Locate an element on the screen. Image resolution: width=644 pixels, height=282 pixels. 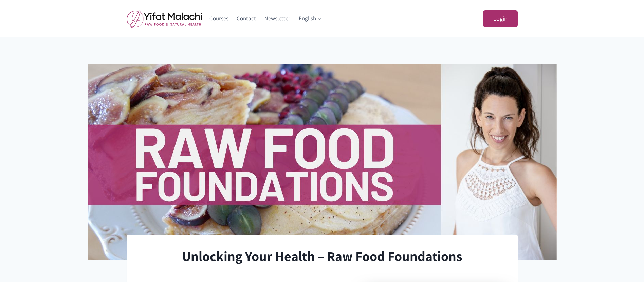
a: Courses is located at coordinates (219, 19).